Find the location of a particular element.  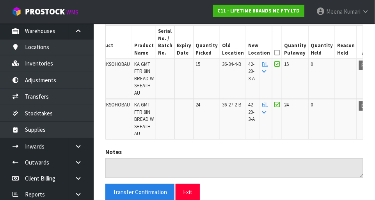

small: WMS is located at coordinates (72, 12).